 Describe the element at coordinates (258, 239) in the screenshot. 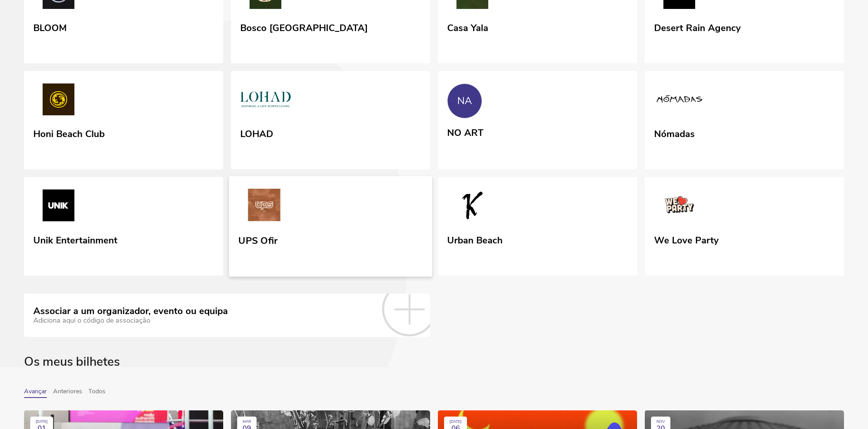

I see `div: UPS Ofir` at that location.